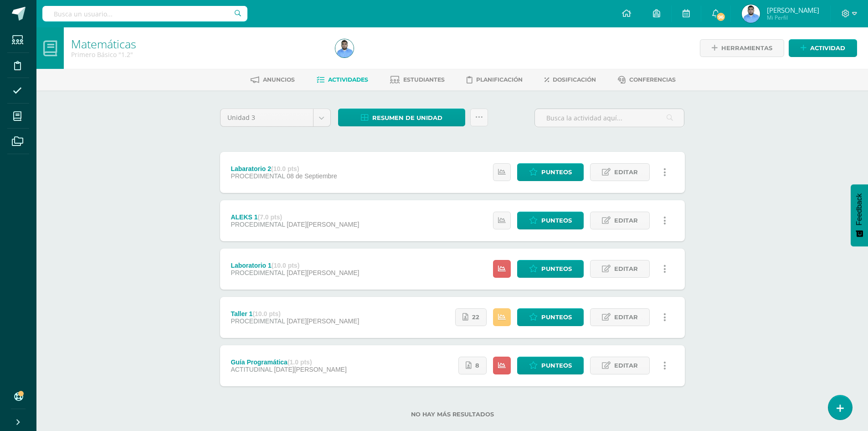  I want to click on div: Laboratorio 1, so click(295, 265).